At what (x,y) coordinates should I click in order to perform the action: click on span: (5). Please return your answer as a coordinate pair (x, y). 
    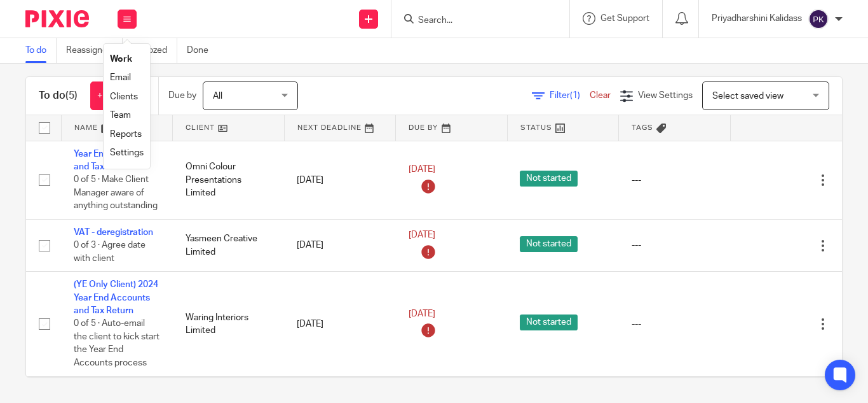
    Looking at the image, I should click on (72, 95).